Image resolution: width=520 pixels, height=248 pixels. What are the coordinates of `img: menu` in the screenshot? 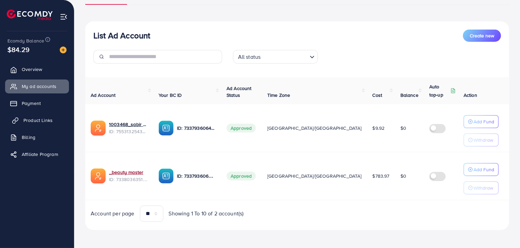 It's located at (63, 17).